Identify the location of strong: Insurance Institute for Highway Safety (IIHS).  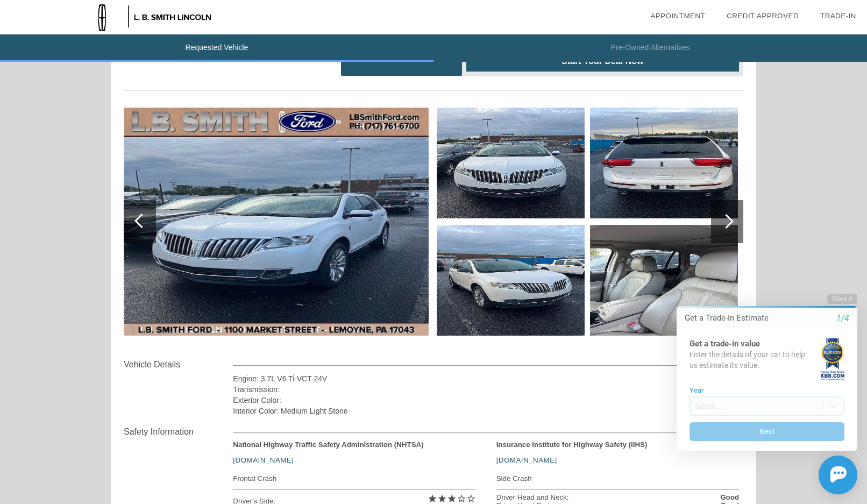
(572, 444).